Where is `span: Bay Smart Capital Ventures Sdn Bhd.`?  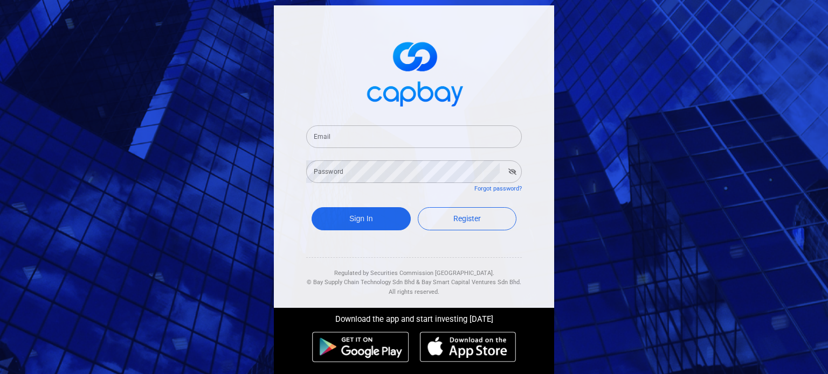
span: Bay Smart Capital Ventures Sdn Bhd. is located at coordinates (471, 282).